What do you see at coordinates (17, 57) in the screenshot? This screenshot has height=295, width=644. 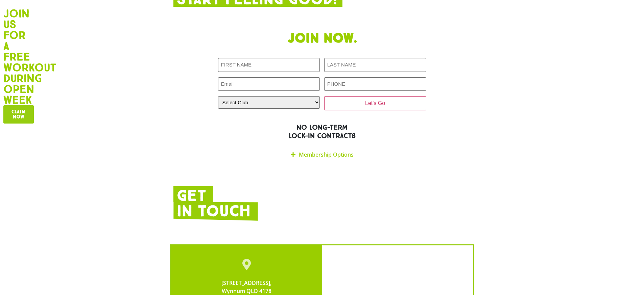 I see `h2: Join us for a free workout during open week` at bounding box center [17, 57].